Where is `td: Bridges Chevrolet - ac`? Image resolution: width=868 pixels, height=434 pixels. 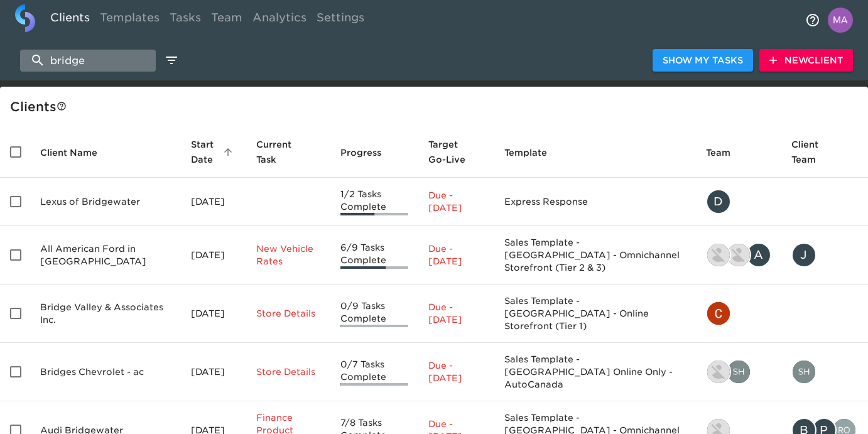 td: Bridges Chevrolet - ac is located at coordinates (106, 372).